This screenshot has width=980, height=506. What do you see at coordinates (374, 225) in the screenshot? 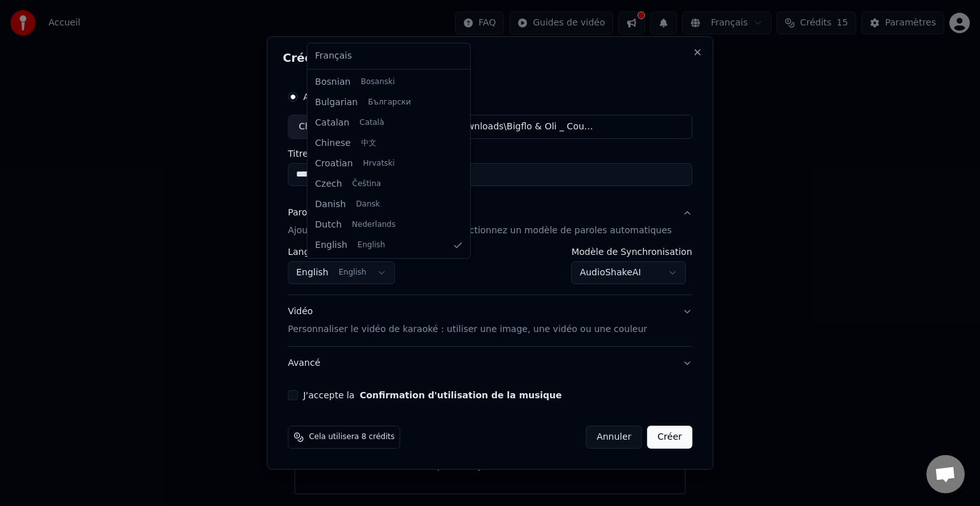
I see `span: Nederlands` at bounding box center [374, 225].